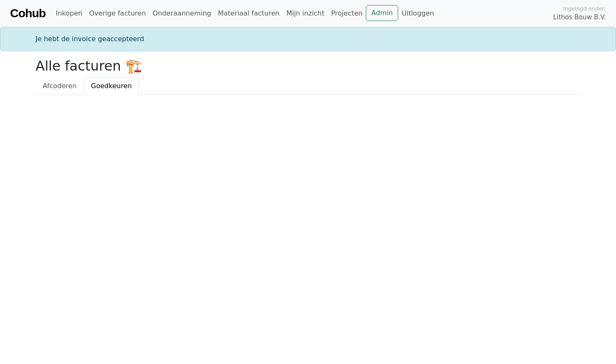 Image resolution: width=616 pixels, height=364 pixels. I want to click on span: Afcoderen, so click(60, 85).